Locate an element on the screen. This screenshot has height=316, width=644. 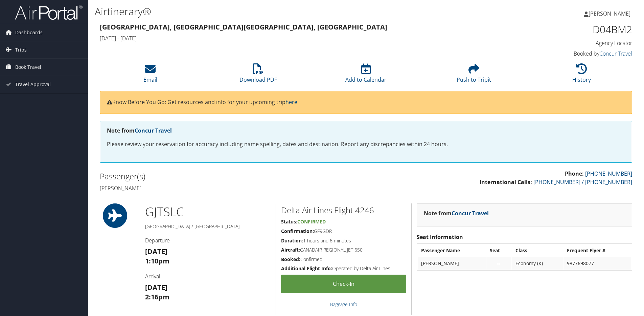
h4: Departure is located at coordinates (208, 240).